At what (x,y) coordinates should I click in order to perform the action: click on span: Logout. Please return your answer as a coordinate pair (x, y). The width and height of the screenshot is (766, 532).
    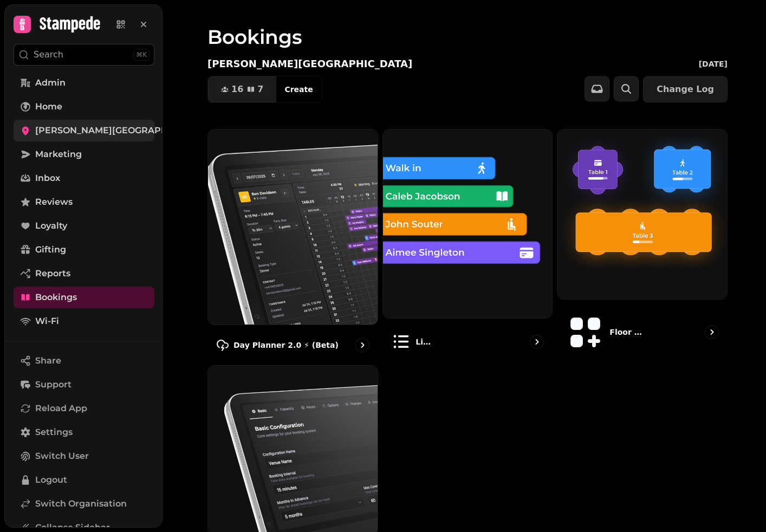
    Looking at the image, I should click on (51, 480).